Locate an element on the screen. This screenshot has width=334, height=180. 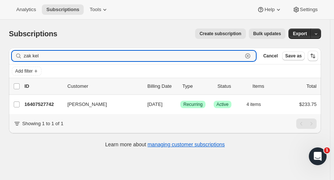
button: Settings is located at coordinates (305, 10).